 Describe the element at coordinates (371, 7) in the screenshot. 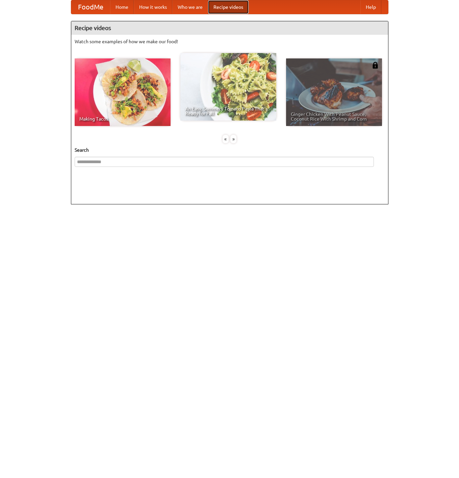

I see `a: Help` at that location.